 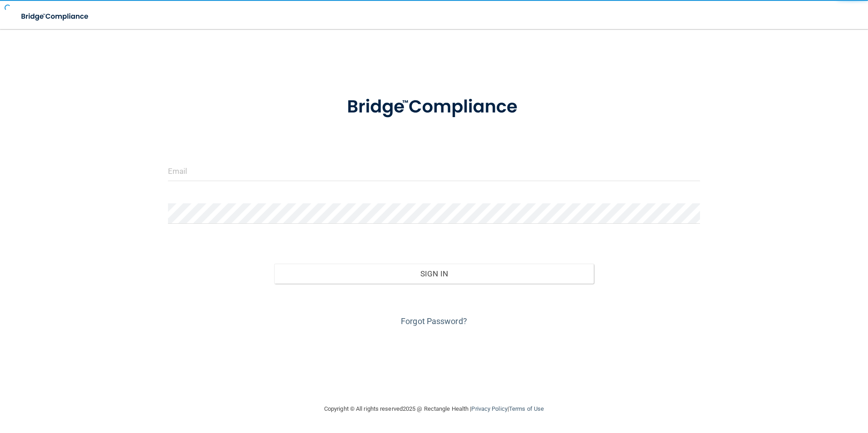 I want to click on button: Sign In, so click(x=434, y=274).